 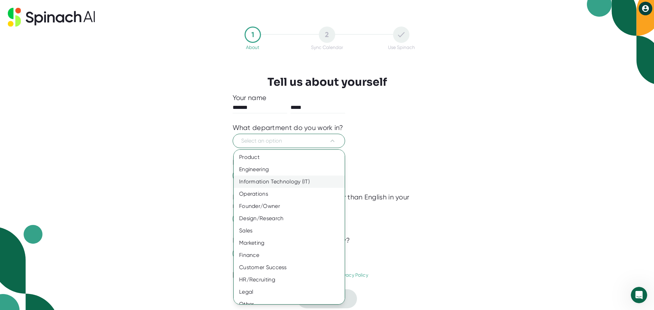 What do you see at coordinates (291, 231) in the screenshot?
I see `div: Sales` at bounding box center [291, 231].